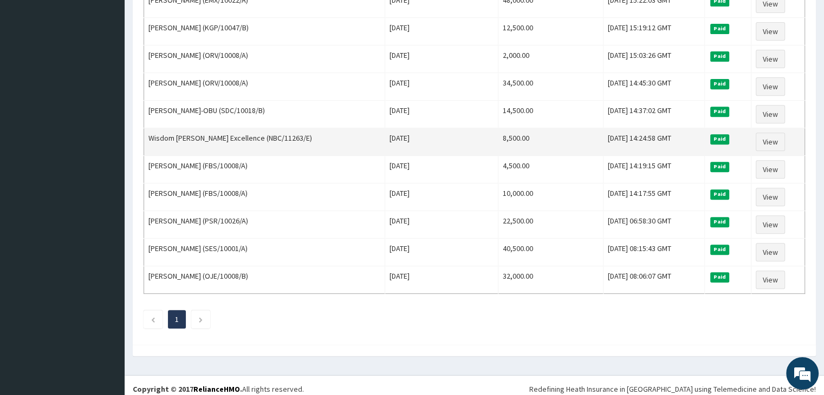 The width and height of the screenshot is (824, 395). What do you see at coordinates (119, 68) in the screenshot?
I see `div: Chat with us now` at bounding box center [119, 68].